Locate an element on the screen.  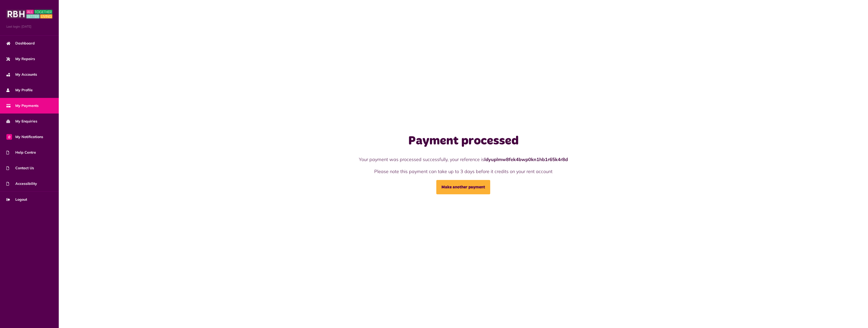
p: Please note this payment can take up to 3 days before it credits on your rent account is located at coordinates (464, 171).